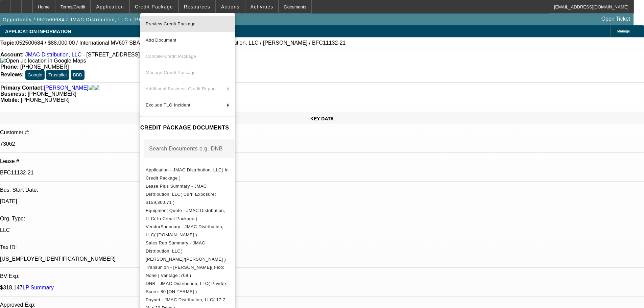  I want to click on span: DNB - JMAC Distribution, LLC( Paydex Score: 80 [ON TERMS] ), so click(186, 287).